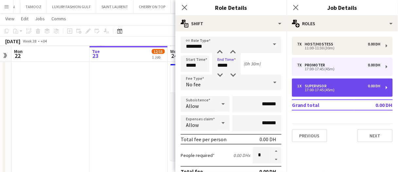  I want to click on div: (0h 30m), so click(252, 64).